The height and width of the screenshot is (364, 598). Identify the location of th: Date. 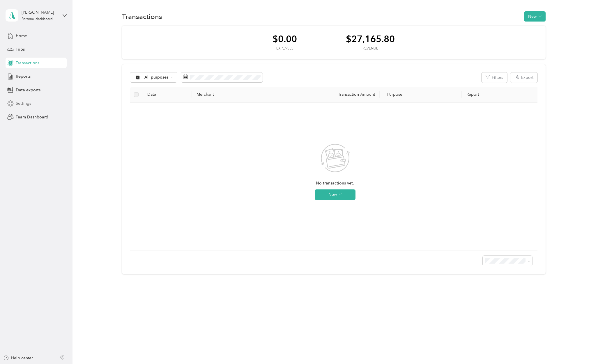
(167, 94).